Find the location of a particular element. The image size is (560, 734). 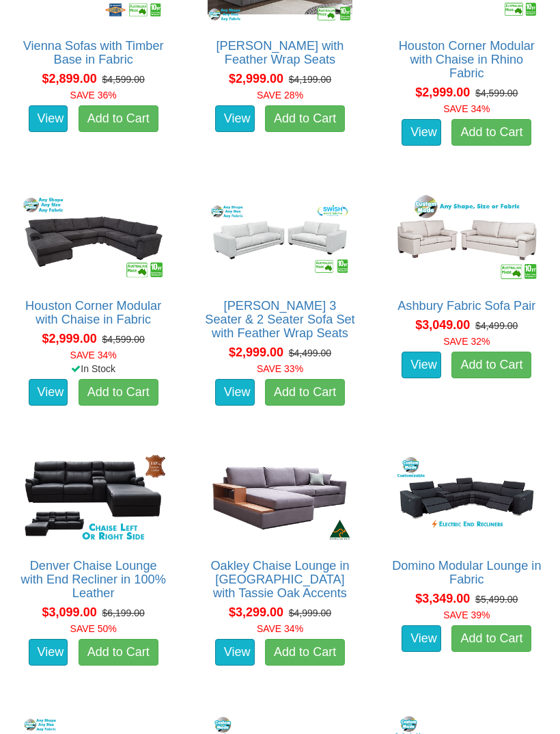

del: $4,199.00 is located at coordinates (310, 79).